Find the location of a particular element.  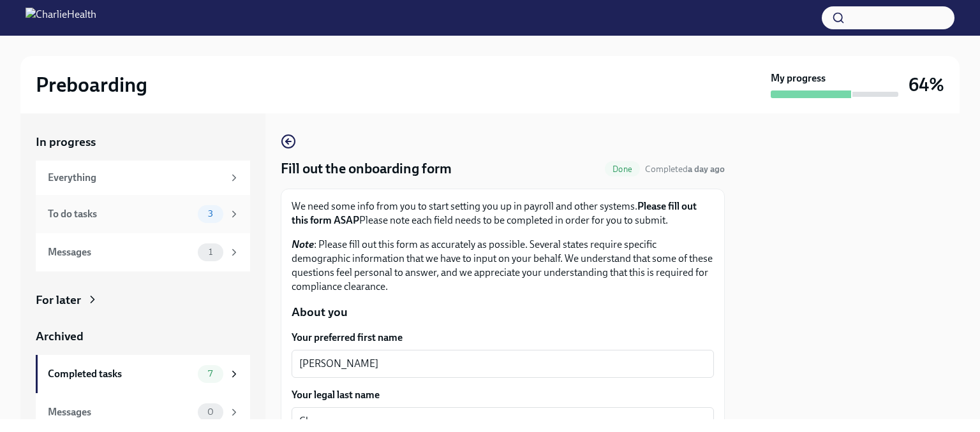

a: To do tasks3 is located at coordinates (143, 214).